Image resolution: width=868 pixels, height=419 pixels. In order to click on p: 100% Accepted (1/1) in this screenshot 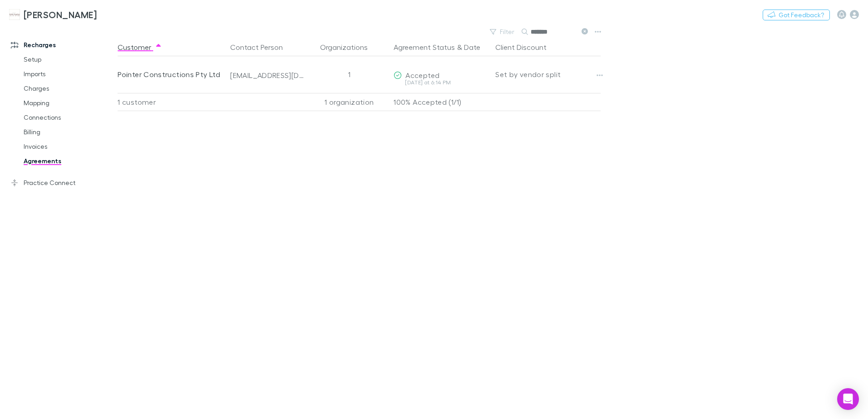, I will do `click(441, 102)`.